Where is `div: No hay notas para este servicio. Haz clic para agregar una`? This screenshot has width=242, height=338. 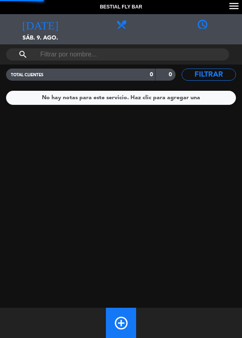 div: No hay notas para este servicio. Haz clic para agregar una is located at coordinates (121, 98).